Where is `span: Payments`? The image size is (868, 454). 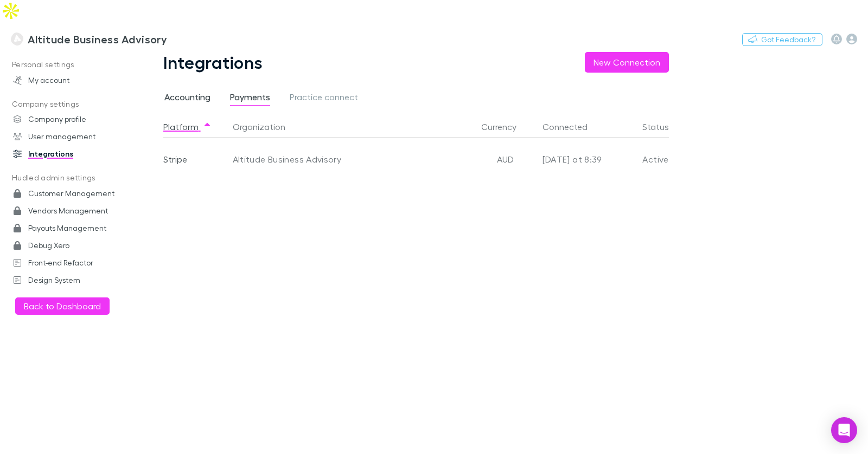 span: Payments is located at coordinates (250, 98).